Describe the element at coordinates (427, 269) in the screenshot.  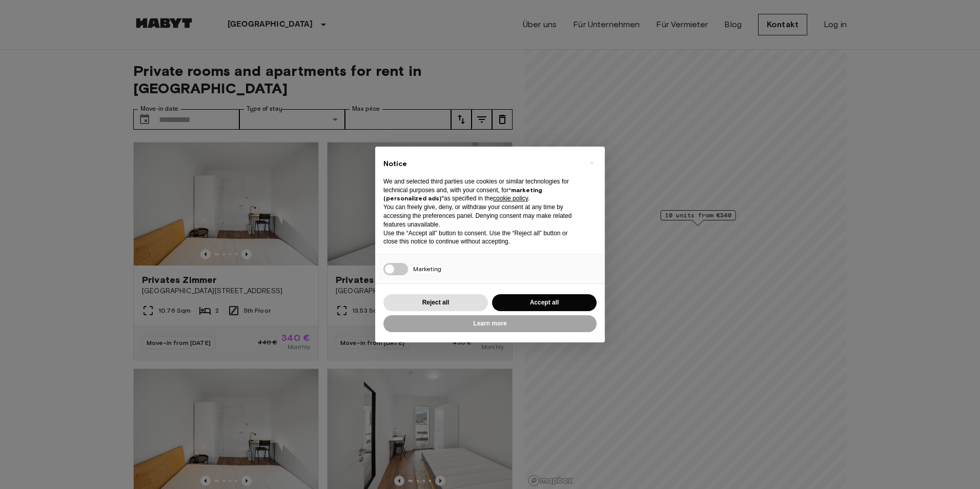
I see `span: Marketing` at that location.